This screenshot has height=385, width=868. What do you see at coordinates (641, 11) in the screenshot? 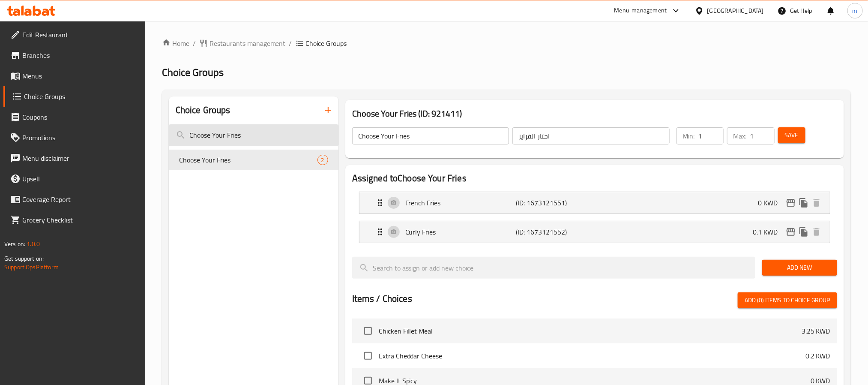
I see `div: Menu-management` at bounding box center [641, 11].